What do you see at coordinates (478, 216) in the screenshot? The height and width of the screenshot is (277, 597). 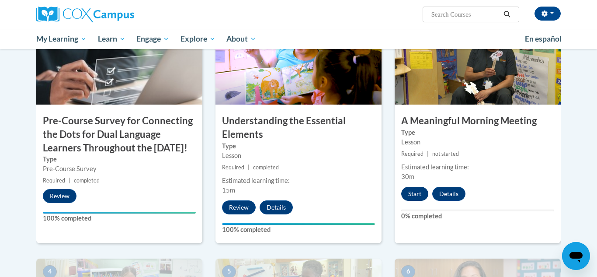 I see `label: 0% completed` at bounding box center [478, 216].